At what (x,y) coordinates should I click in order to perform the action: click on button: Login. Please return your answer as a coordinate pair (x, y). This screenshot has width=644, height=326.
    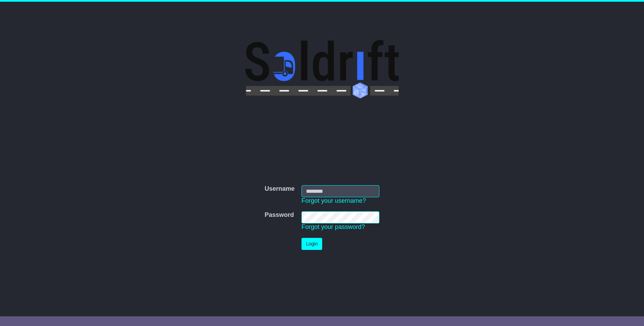
    Looking at the image, I should click on (312, 244).